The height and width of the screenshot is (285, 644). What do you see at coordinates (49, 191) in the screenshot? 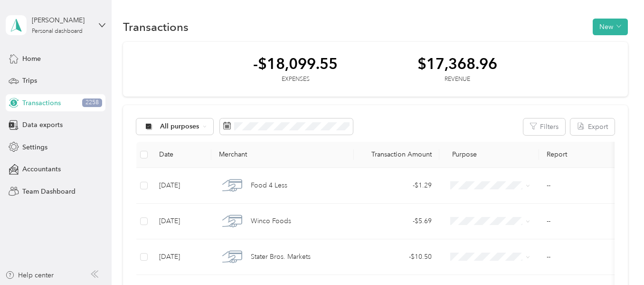
I see `span: Team Dashboard` at bounding box center [49, 191].